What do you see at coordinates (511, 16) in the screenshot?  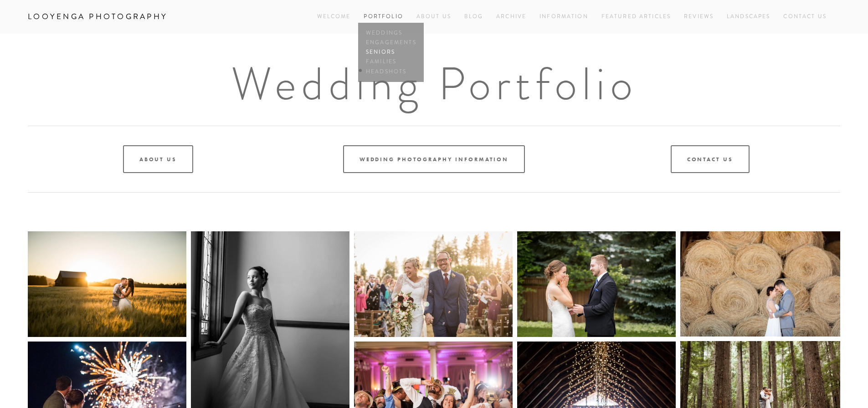 I see `a: Archive` at bounding box center [511, 16].